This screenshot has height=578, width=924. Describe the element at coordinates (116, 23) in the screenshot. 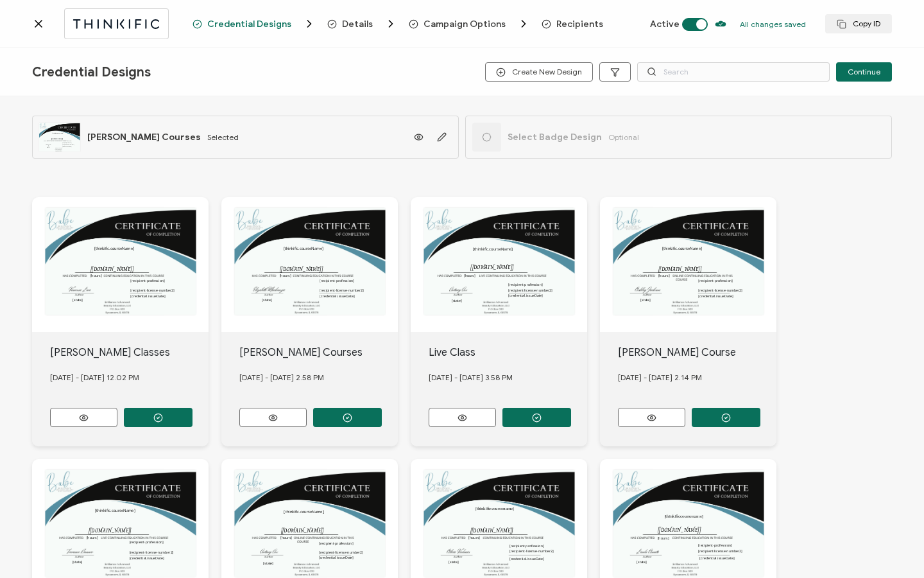

I see `img: thinkific.svg` at that location.